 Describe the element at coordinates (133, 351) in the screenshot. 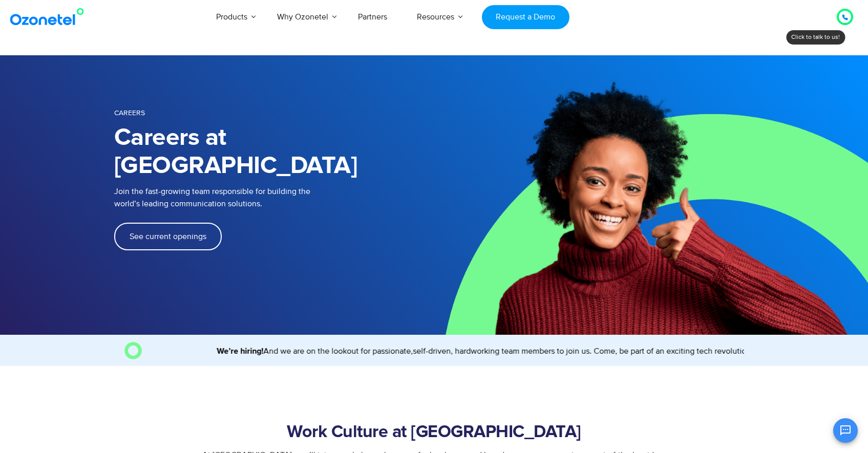

I see `img: O Image` at that location.